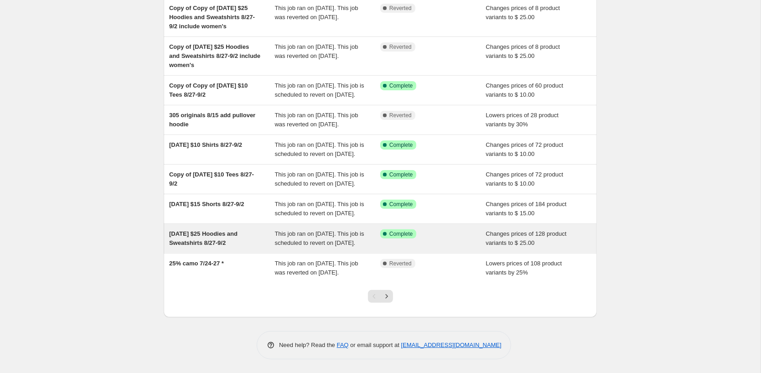 The width and height of the screenshot is (761, 373). I want to click on a: FAQ, so click(343, 345).